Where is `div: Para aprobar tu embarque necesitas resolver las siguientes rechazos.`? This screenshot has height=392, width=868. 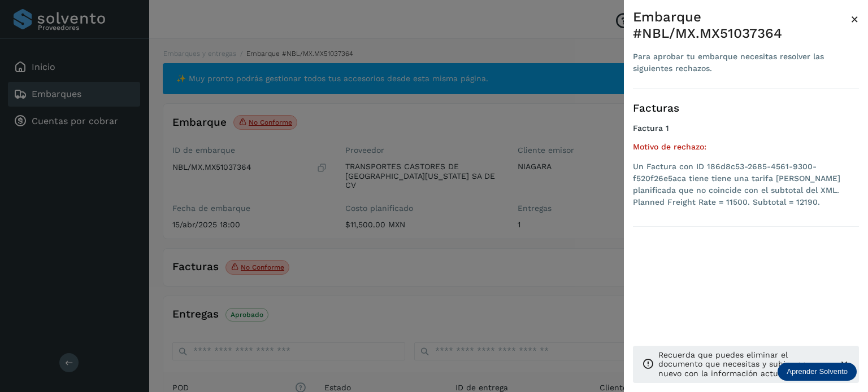 div: Para aprobar tu embarque necesitas resolver las siguientes rechazos. is located at coordinates (741, 62).